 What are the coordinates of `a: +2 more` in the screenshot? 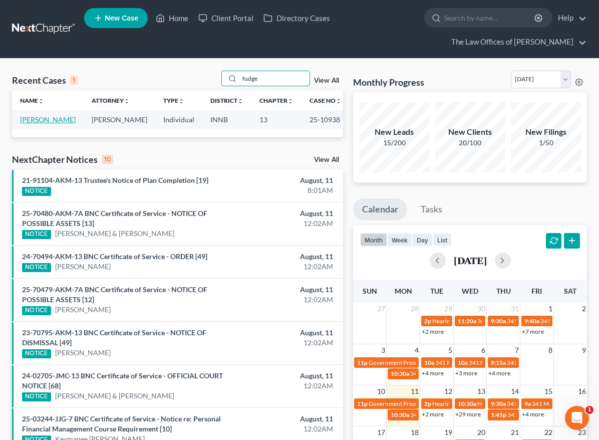 It's located at (433, 414).